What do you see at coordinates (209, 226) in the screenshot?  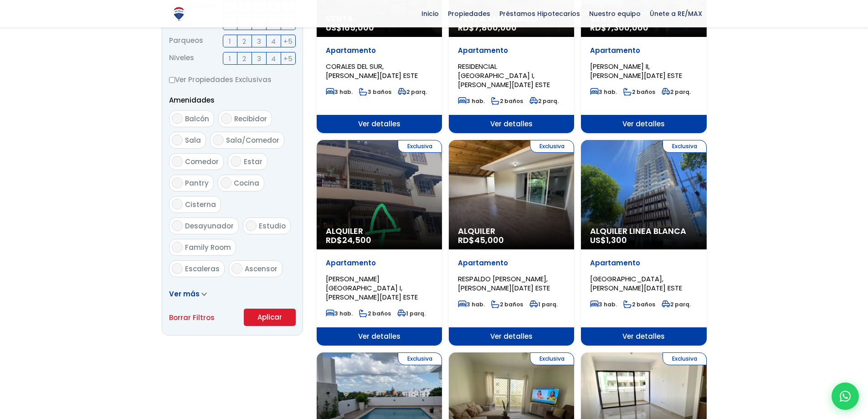 I see `span: Desayunador` at bounding box center [209, 226].